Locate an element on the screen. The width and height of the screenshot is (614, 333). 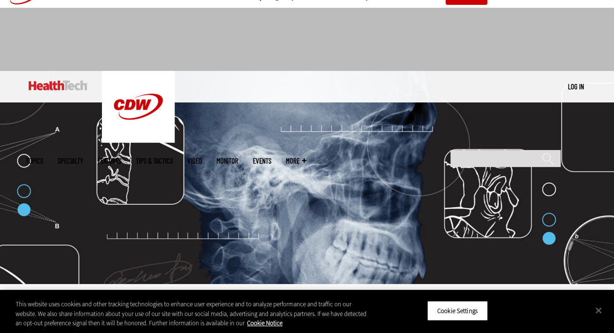
a: Tips & Tactics is located at coordinates (154, 161).